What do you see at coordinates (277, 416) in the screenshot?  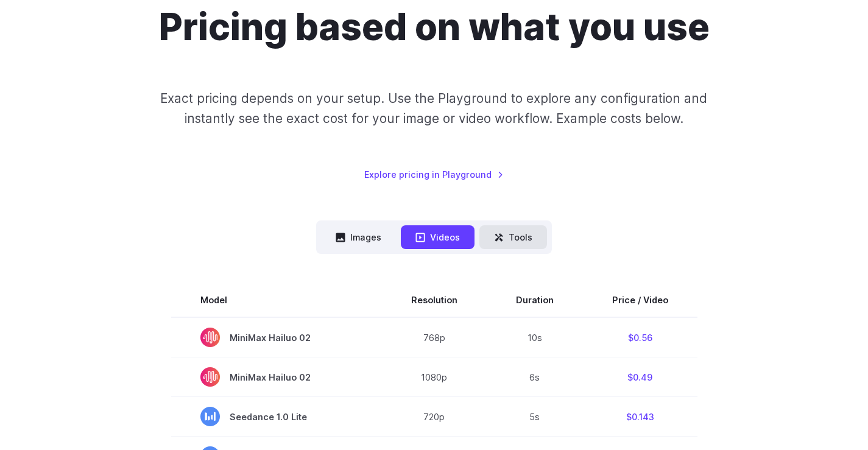 I see `span: Seedance 1.0 Lite` at bounding box center [277, 416].